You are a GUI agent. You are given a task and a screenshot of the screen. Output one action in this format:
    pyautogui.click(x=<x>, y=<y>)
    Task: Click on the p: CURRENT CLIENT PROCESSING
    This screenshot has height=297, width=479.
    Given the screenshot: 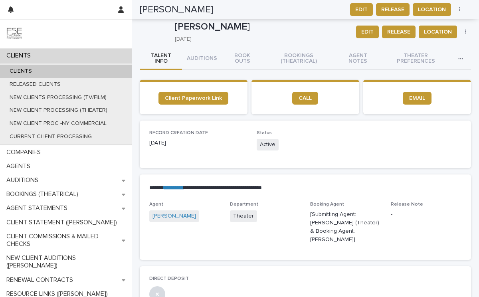 What is the action you would take?
    pyautogui.click(x=51, y=137)
    